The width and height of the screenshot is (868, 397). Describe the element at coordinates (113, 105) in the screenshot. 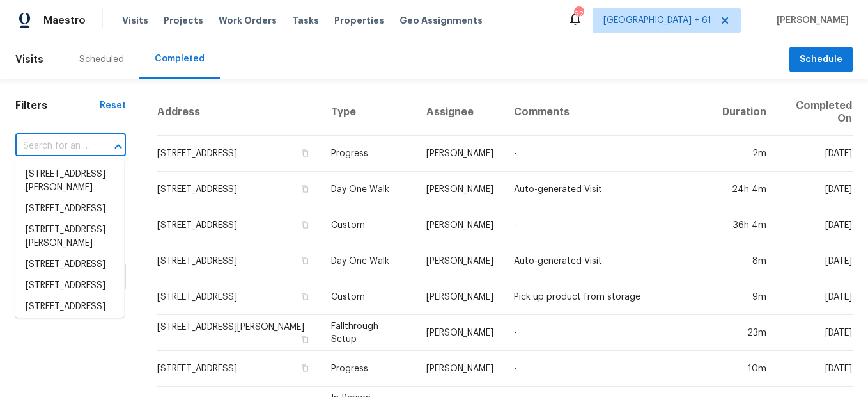

I see `div: Reset` at that location.